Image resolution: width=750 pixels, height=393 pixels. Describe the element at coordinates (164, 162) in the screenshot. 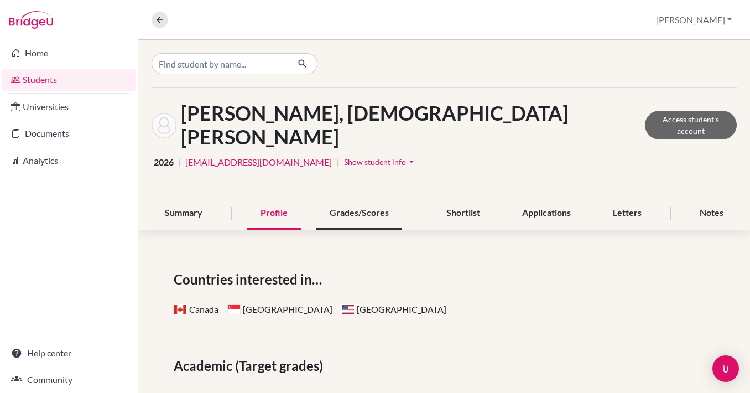

I see `span: 2026` at that location.